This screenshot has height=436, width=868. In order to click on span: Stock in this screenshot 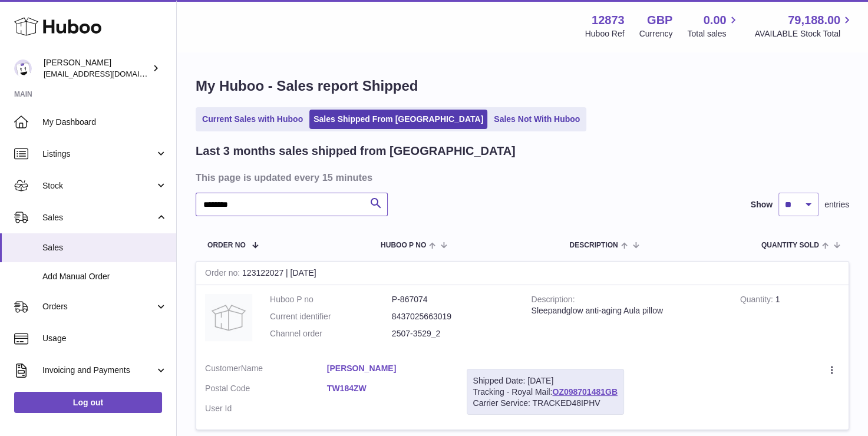, I will do `click(98, 185)`.